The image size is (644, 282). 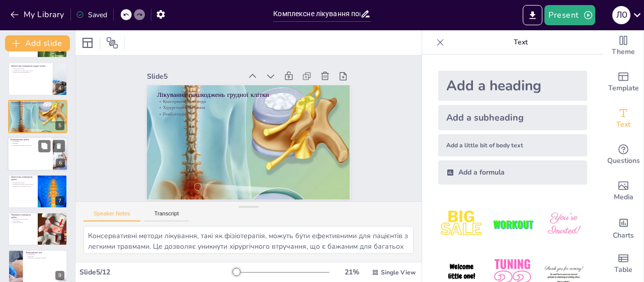 I want to click on button: Add slide, so click(x=37, y=43).